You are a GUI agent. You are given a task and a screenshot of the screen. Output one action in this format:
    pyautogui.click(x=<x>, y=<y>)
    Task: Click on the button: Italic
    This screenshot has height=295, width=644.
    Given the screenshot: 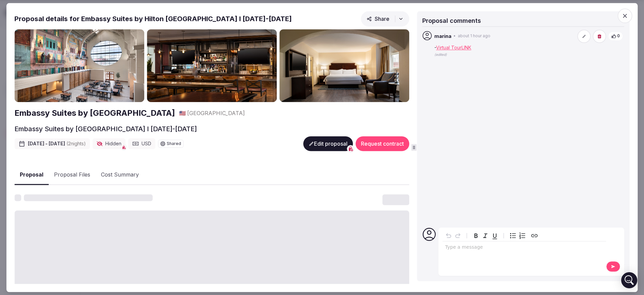 What is the action you would take?
    pyautogui.click(x=486, y=236)
    